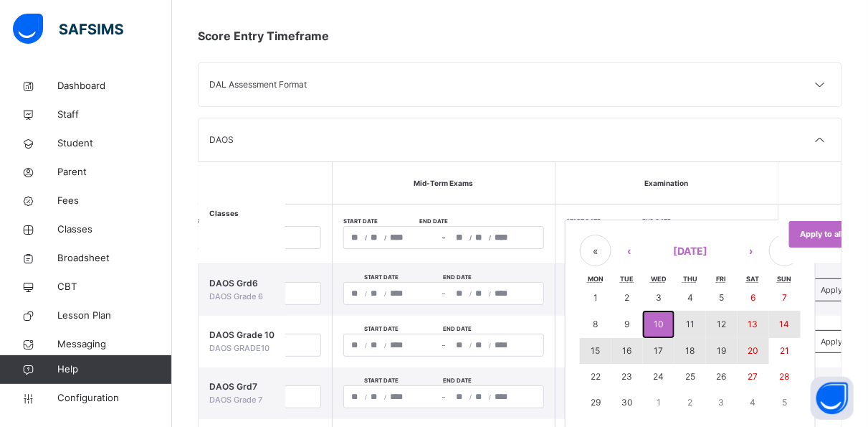 The width and height of the screenshot is (868, 427). Describe the element at coordinates (690, 324) in the screenshot. I see `abbr: September 11, 2025` at that location.